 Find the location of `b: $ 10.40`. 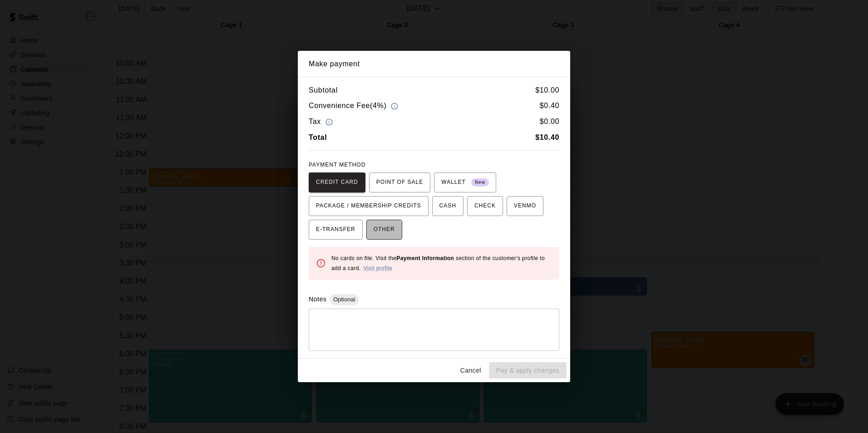

b: $ 10.40 is located at coordinates (547, 137).